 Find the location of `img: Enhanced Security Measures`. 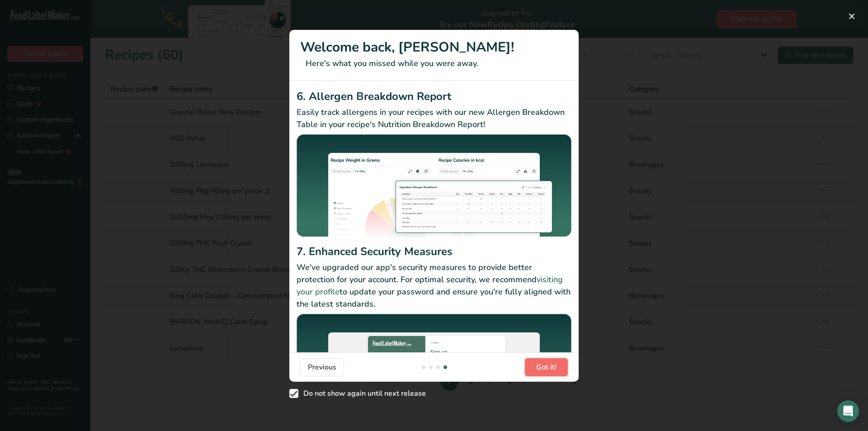

img: Enhanced Security Measures is located at coordinates (434, 365).